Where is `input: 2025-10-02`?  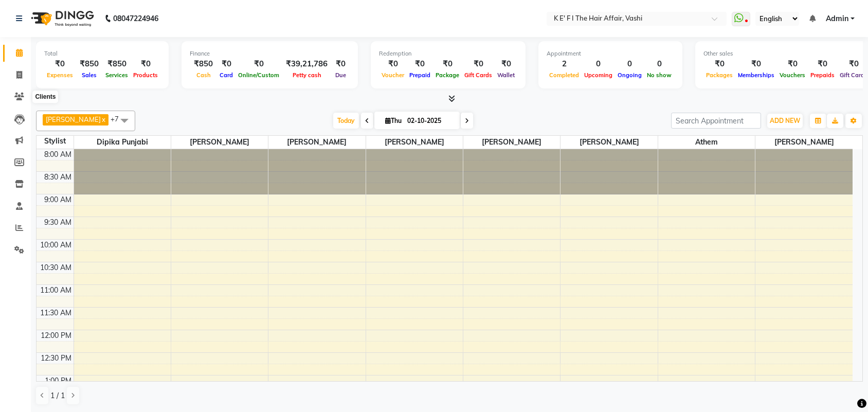
input: 2025-10-02 is located at coordinates (429, 121).